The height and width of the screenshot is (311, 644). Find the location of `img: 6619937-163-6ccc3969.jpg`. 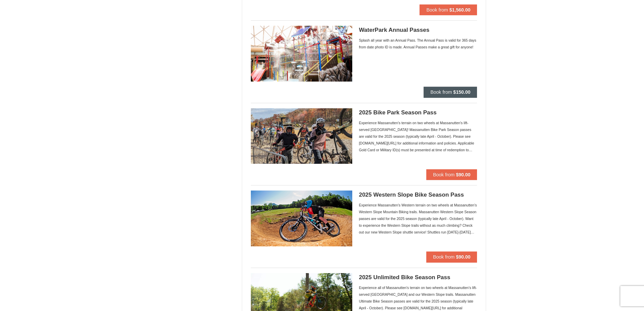

img: 6619937-163-6ccc3969.jpg is located at coordinates (301, 136).